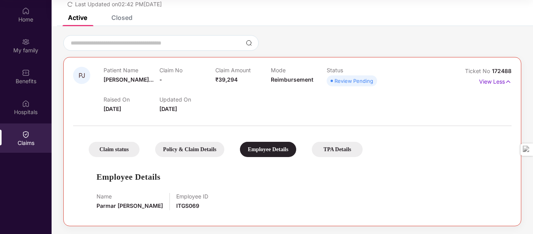  I want to click on p: View Less, so click(495, 80).